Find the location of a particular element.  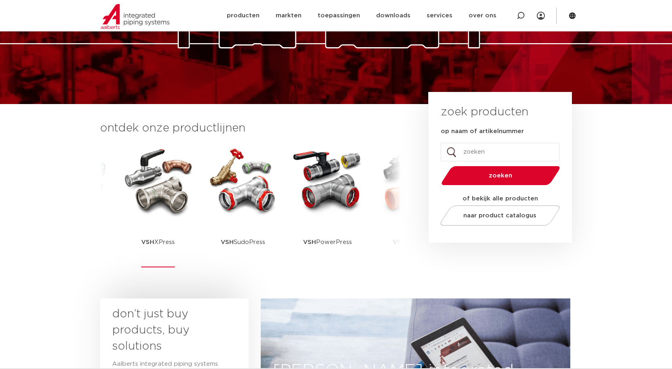

span: naar product catalogus is located at coordinates (500, 216).